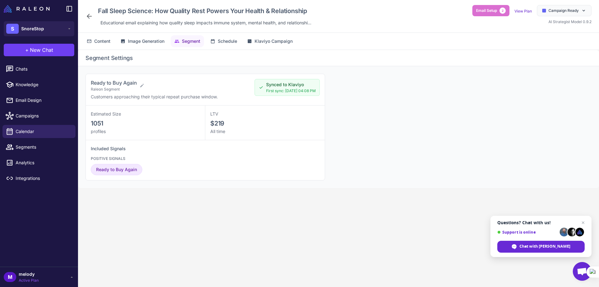 This screenshot has height=287, width=599. What do you see at coordinates (26, 9) in the screenshot?
I see `img: Raleon Logo` at bounding box center [26, 9].